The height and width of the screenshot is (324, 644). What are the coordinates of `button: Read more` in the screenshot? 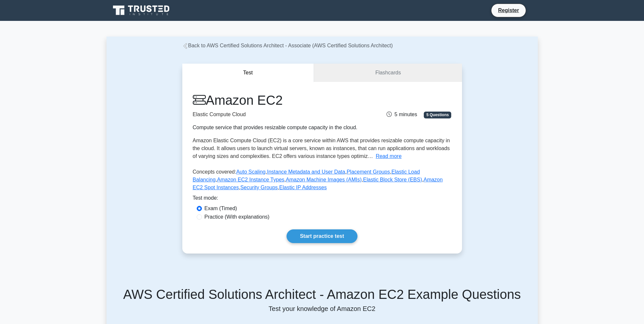 It's located at (388, 156).